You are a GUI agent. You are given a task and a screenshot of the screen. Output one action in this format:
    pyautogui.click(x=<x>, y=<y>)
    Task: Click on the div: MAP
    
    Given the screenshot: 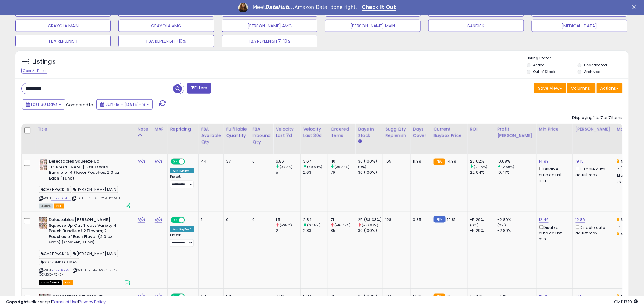 What is the action you would take?
    pyautogui.click(x=160, y=129)
    